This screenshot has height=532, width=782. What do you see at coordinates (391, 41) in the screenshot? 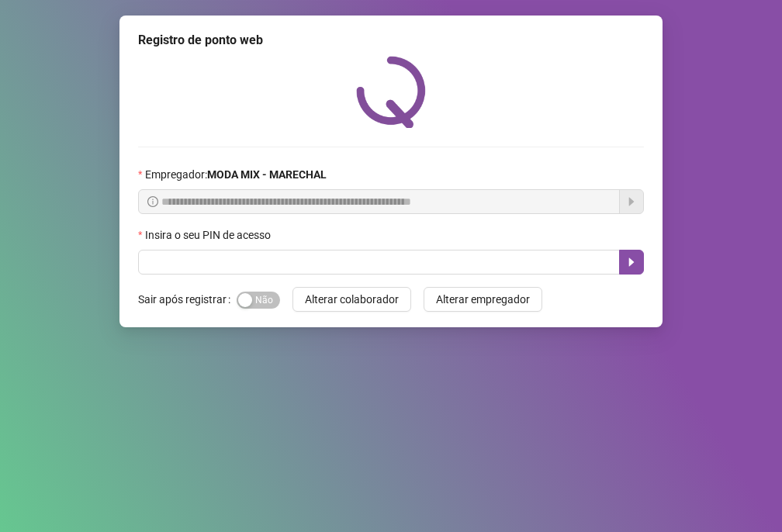
I see `div: Registro de ponto web` at bounding box center [391, 41].